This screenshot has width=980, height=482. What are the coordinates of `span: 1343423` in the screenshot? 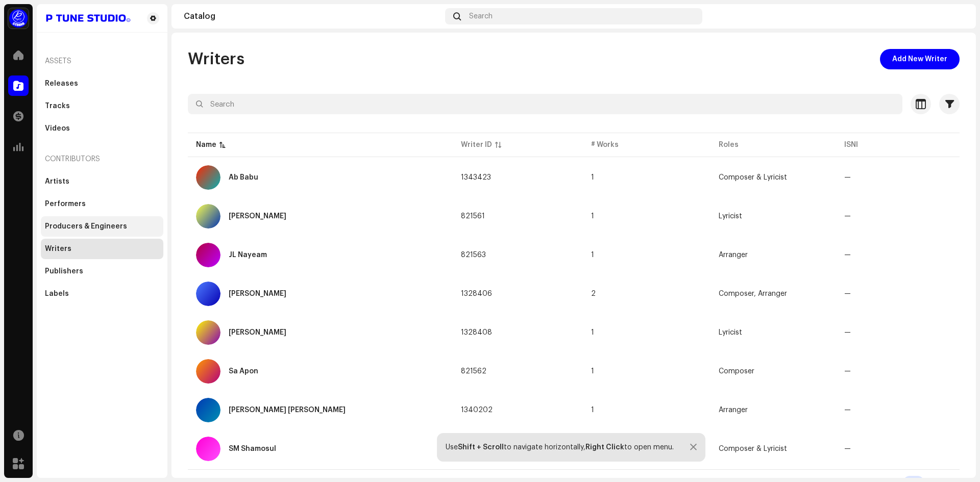 It's located at (476, 178).